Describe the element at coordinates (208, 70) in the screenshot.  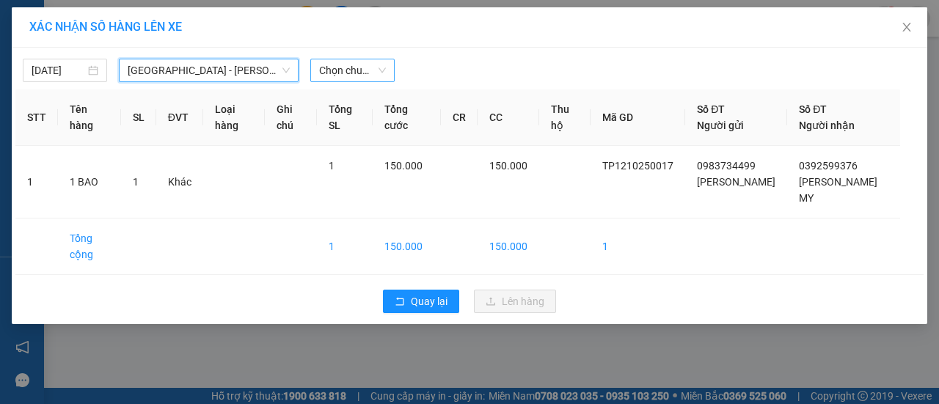
I see `span: Sài Gòn - Quảng Ngãi (Hàng Hoá)` at that location.